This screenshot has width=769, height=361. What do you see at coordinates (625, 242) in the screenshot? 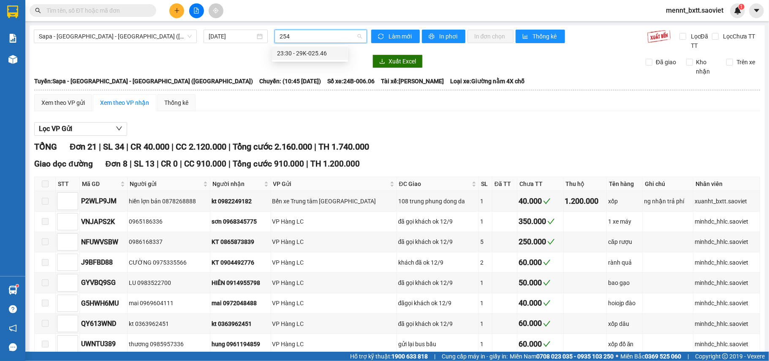
I see `div: căp rượu` at bounding box center [625, 242].